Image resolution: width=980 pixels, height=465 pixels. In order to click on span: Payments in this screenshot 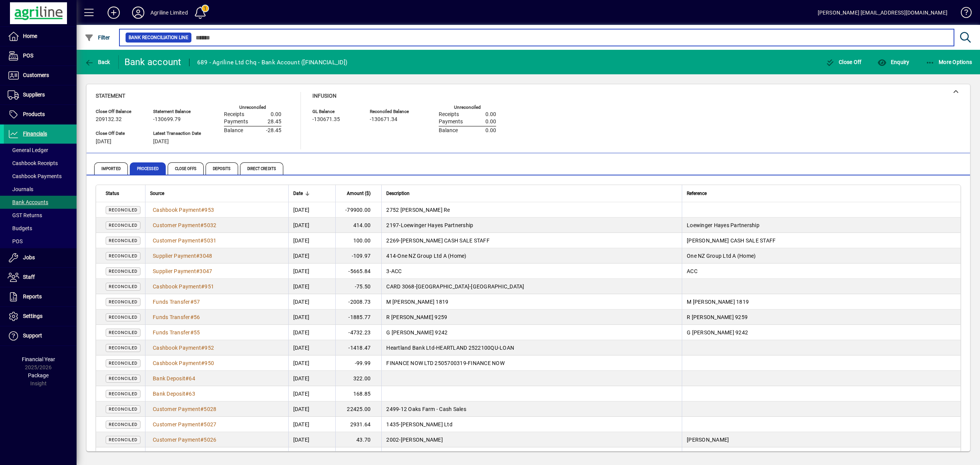, I will do `click(451, 122)`.